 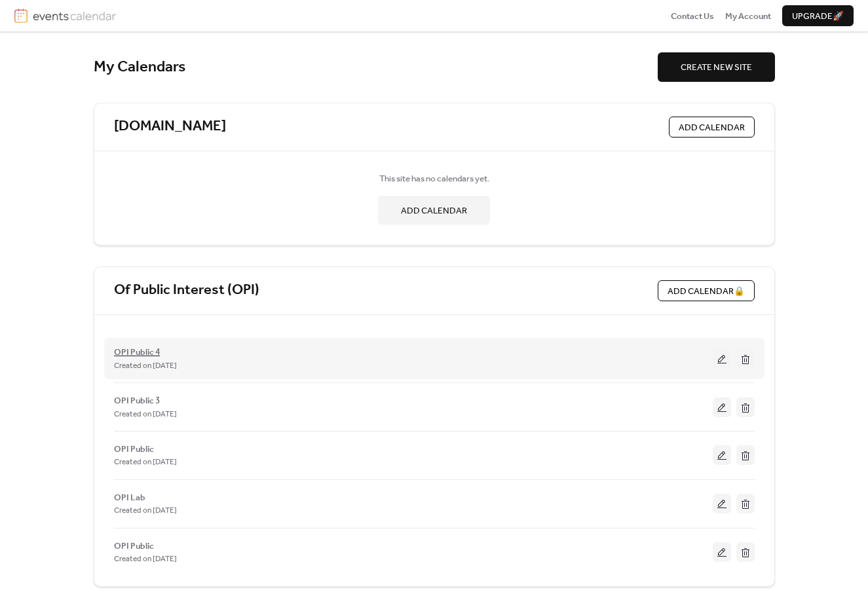 I want to click on a: OPI Public 3, so click(x=137, y=401).